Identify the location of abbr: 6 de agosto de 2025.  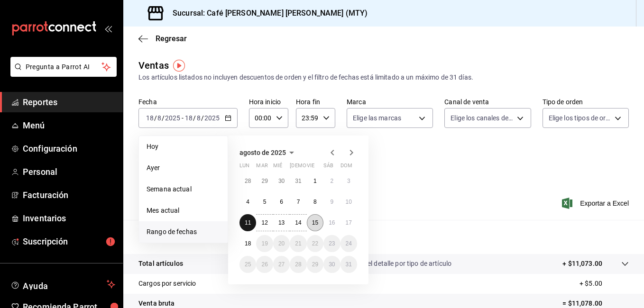
(281, 202).